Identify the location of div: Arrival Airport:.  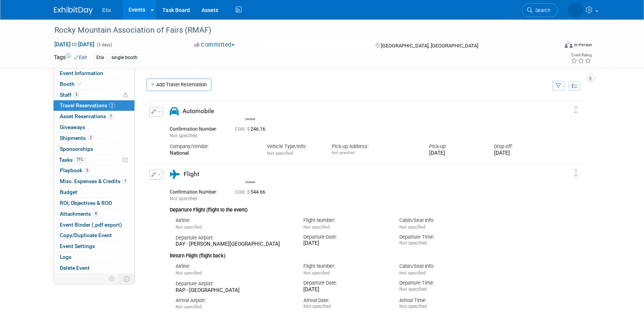
(234, 300).